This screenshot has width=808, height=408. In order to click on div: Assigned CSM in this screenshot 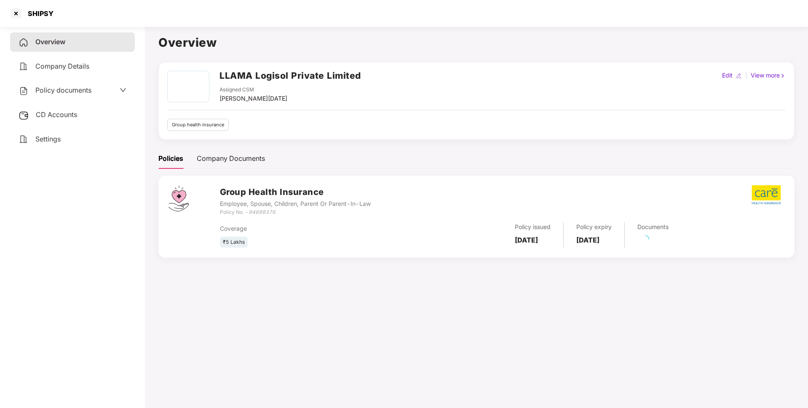, I will do `click(253, 90)`.